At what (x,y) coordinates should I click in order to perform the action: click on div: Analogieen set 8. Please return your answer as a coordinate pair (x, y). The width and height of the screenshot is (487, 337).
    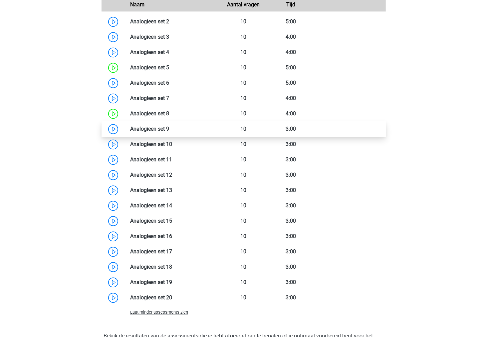
    Looking at the image, I should click on (172, 114).